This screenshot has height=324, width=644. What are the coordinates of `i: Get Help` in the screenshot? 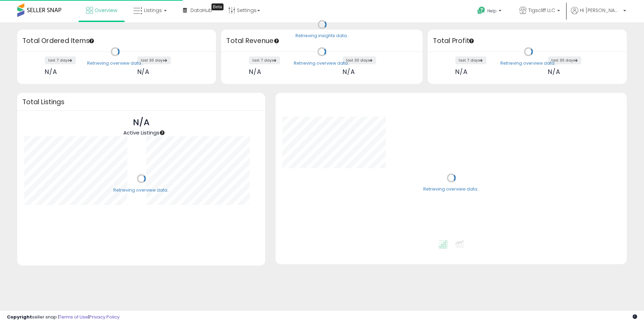 It's located at (482, 11).